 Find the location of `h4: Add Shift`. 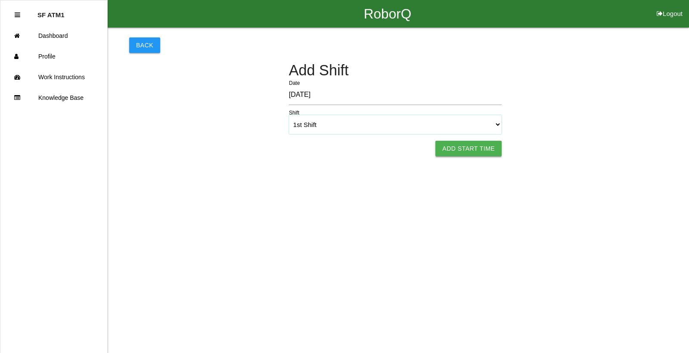

h4: Add Shift is located at coordinates (396, 71).